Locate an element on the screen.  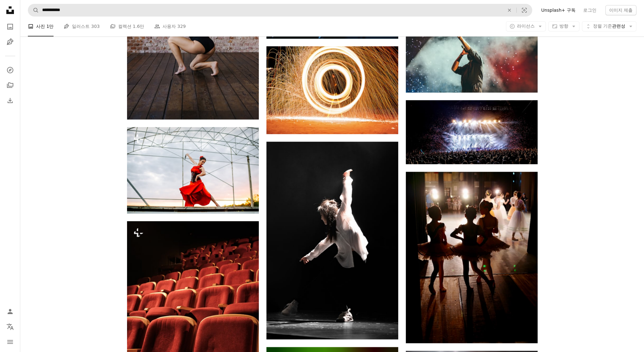
a: 일러스트 303 is located at coordinates (81, 27).